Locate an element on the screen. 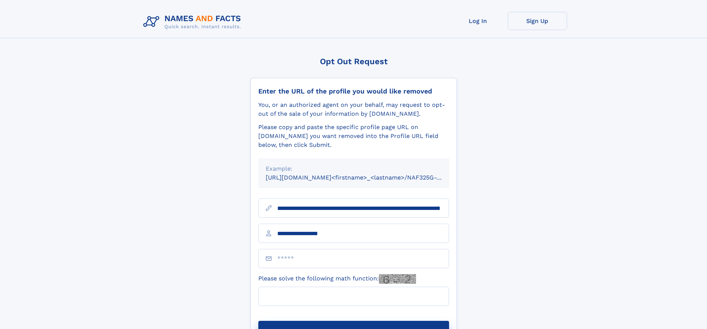  div: You, or an authorized agent on your behalf, may request to opt-out of the sale of your informatio... is located at coordinates (354, 109).